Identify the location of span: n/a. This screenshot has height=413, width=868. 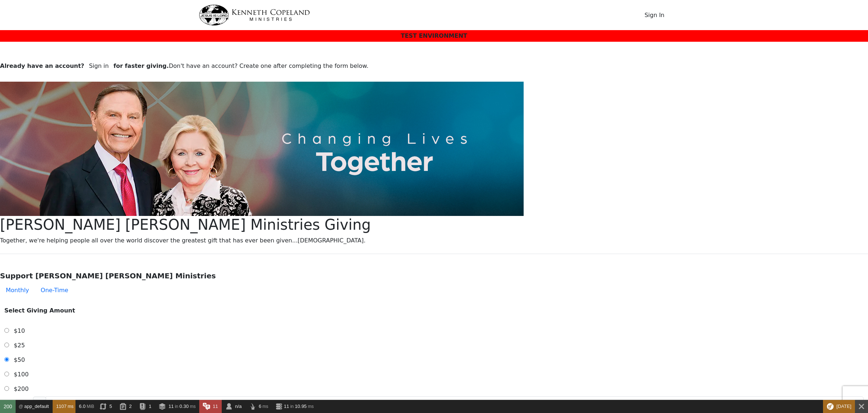
(238, 406).